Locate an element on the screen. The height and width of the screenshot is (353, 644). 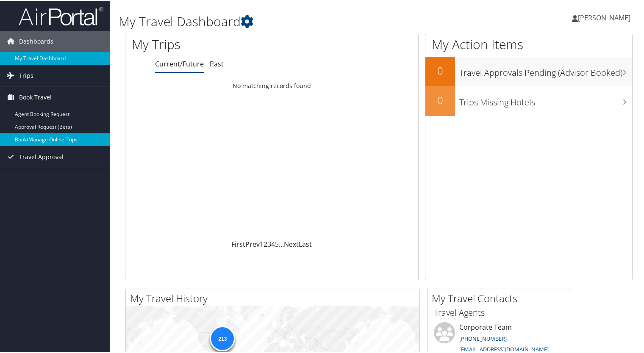
span: Trips is located at coordinates (26, 75).